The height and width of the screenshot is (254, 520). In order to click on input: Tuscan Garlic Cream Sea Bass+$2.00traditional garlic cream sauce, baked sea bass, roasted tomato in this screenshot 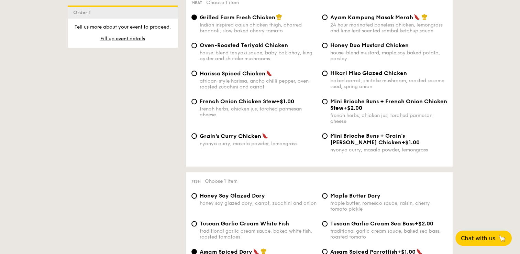, I will do `click(325, 223)`.